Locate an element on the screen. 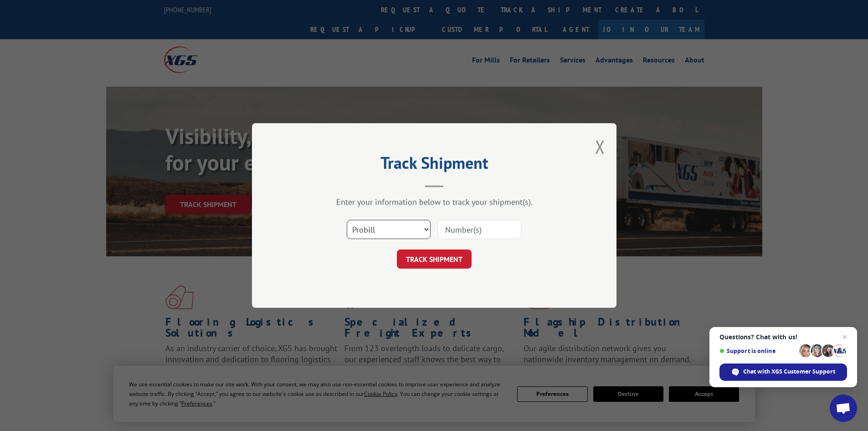 This screenshot has width=868, height=431. button: TRACK SHIPMENT is located at coordinates (434, 259).